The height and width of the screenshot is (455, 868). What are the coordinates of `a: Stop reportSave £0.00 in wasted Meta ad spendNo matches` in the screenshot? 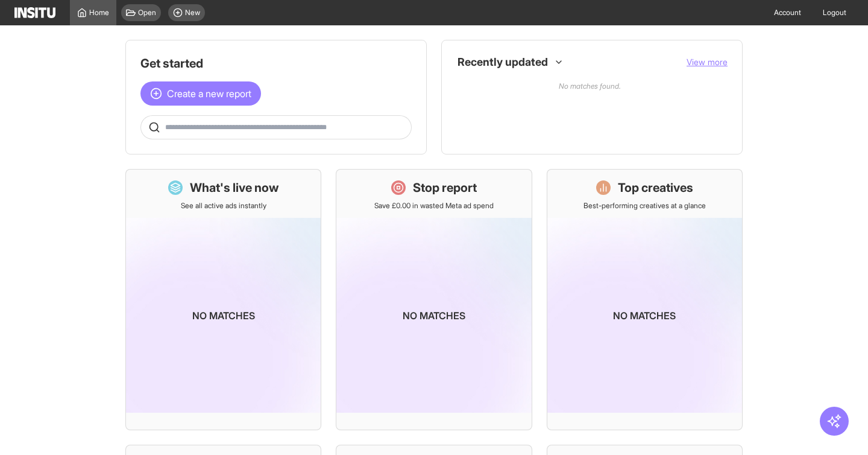 It's located at (434, 299).